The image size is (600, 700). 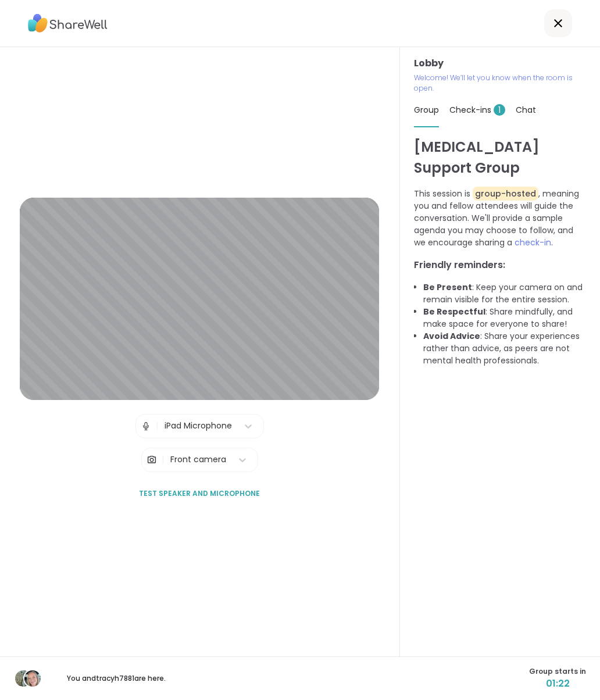 What do you see at coordinates (525, 110) in the screenshot?
I see `span: Chat` at bounding box center [525, 110].